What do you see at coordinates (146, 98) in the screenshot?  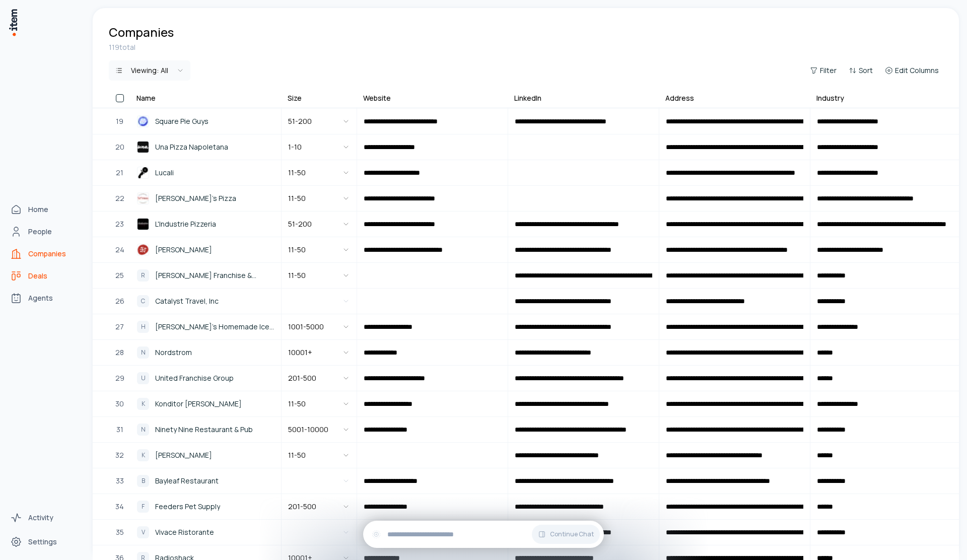 I see `div: Name` at bounding box center [146, 98].